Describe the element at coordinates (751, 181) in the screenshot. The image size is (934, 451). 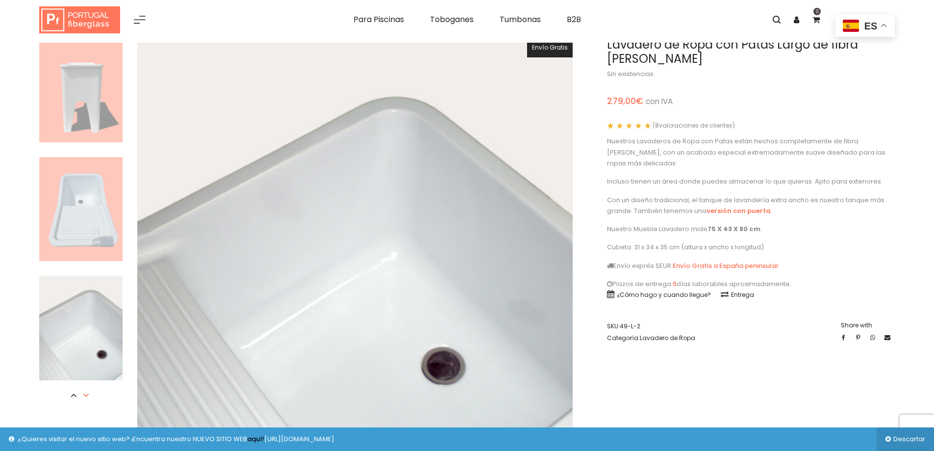
I see `p: Incluso tienen un área donde puedes almacenar lo que quieras. Apto para exteriores.` at that location.